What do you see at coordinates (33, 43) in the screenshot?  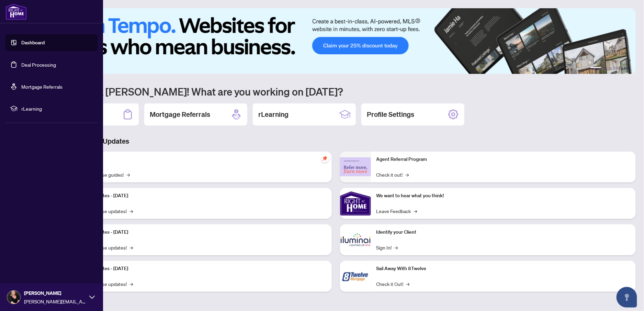 I see `a: Dashboard` at bounding box center [33, 43].